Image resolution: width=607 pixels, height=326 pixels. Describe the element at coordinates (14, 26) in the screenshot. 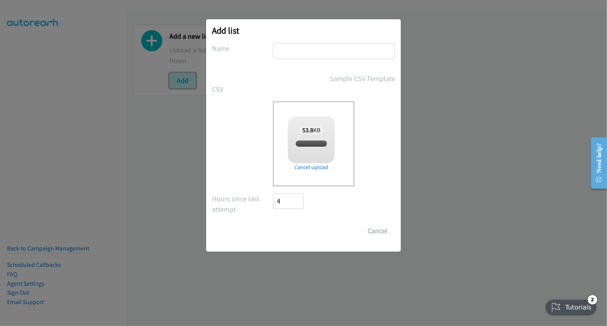

I see `div: Need help?` at that location.